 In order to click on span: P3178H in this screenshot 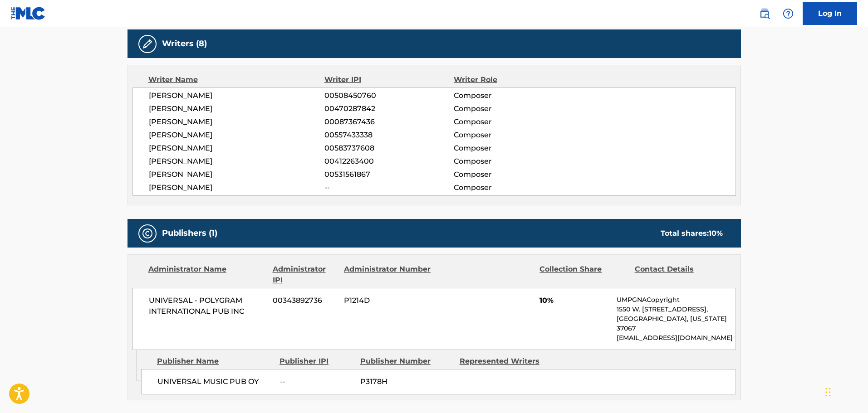, I will do `click(407, 382)`.